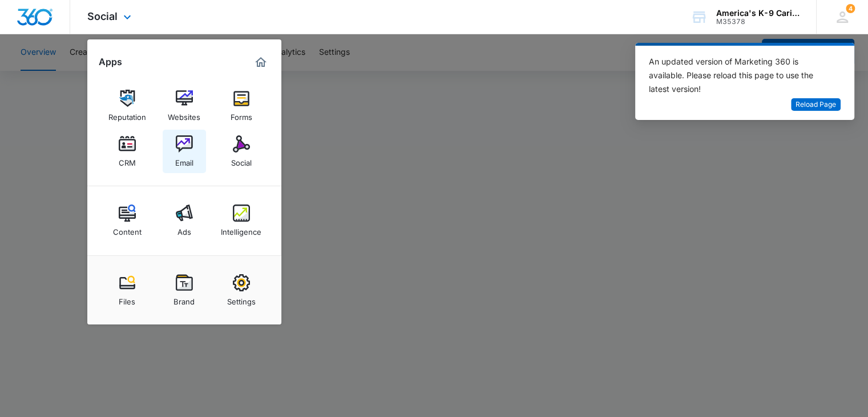 This screenshot has height=417, width=868. Describe the element at coordinates (127, 106) in the screenshot. I see `a: Reputation` at that location.